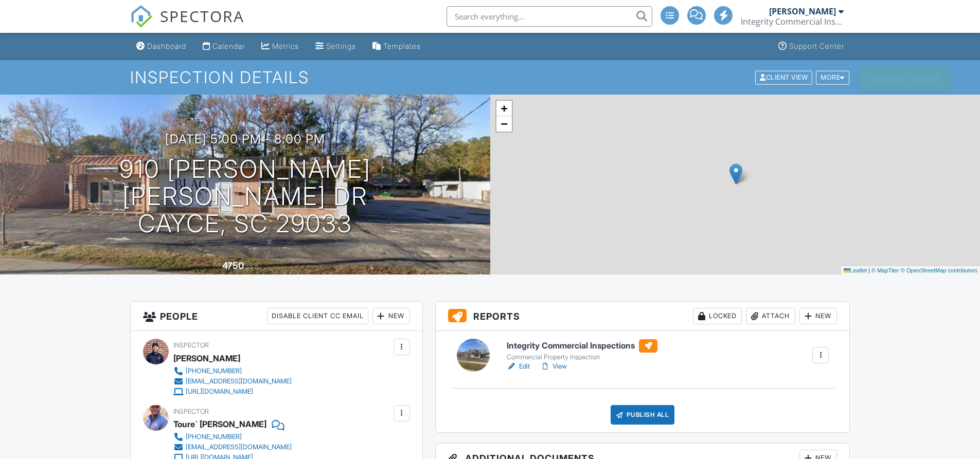 The width and height of the screenshot is (980, 459). Describe the element at coordinates (817, 46) in the screenshot. I see `div: Support Center` at that location.